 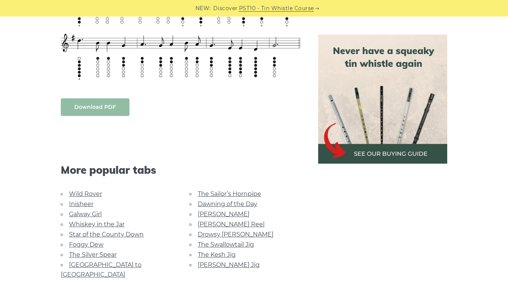 I want to click on a: The Sailor’s Hornpipe, so click(x=229, y=193).